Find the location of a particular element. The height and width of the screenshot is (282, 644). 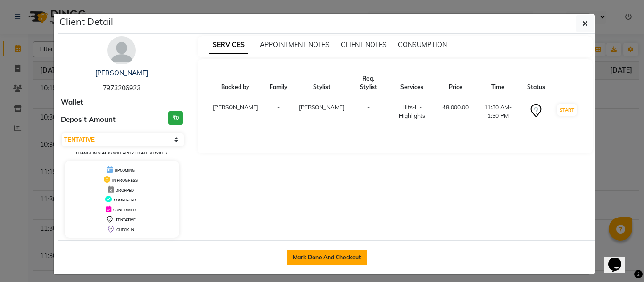

span: CONSUMPTION is located at coordinates (423, 45).